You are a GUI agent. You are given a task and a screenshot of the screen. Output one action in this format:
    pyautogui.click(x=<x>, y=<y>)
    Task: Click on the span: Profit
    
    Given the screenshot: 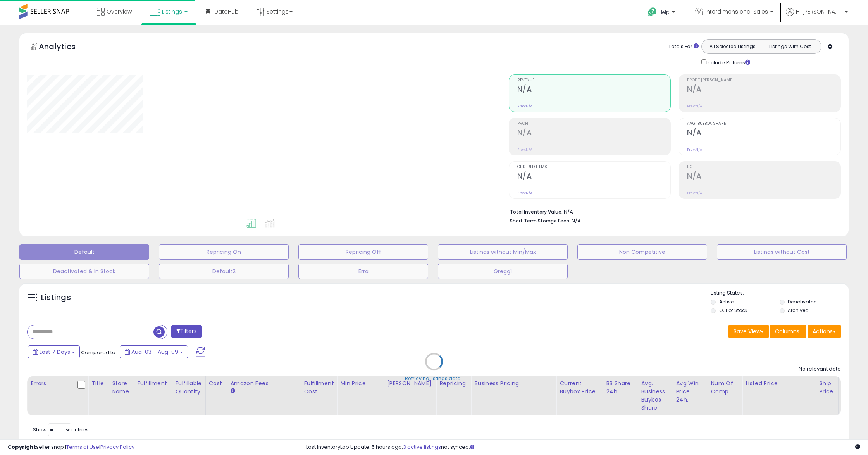 What is the action you would take?
    pyautogui.click(x=594, y=123)
    